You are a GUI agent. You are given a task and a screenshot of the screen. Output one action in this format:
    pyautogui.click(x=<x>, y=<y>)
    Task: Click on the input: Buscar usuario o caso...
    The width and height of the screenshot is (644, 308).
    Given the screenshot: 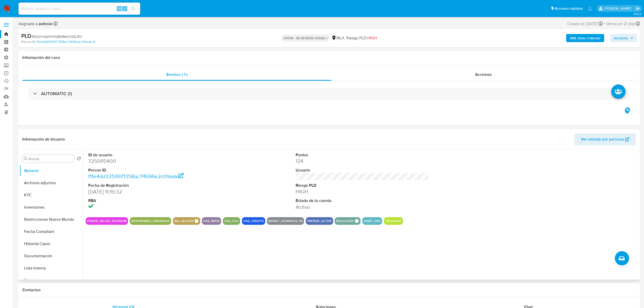 What is the action you would take?
    pyautogui.click(x=80, y=9)
    